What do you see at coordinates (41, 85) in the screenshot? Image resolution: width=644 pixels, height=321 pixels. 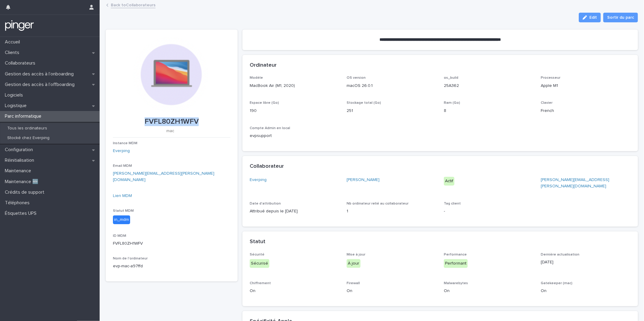 I see `p: Gestion des accès à l’offboarding` at bounding box center [41, 85].